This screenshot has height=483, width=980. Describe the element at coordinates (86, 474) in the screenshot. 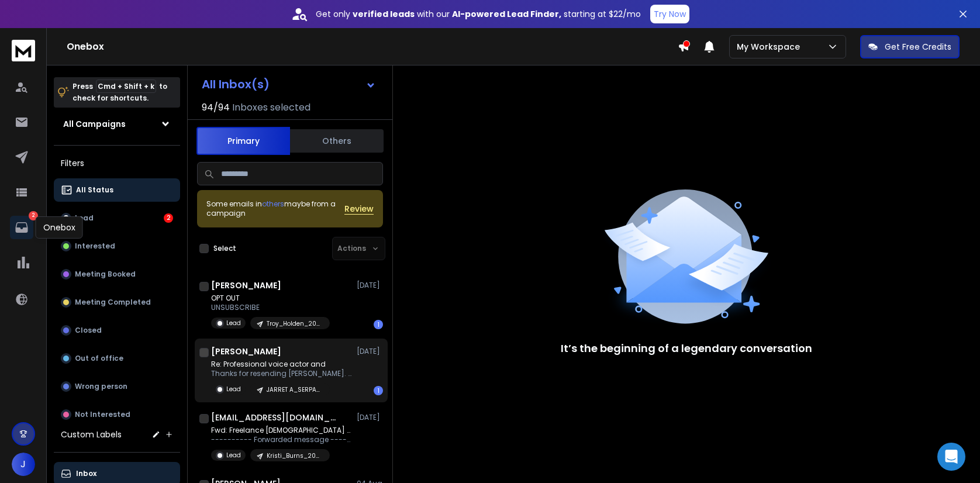

I see `p: Inbox` at that location.